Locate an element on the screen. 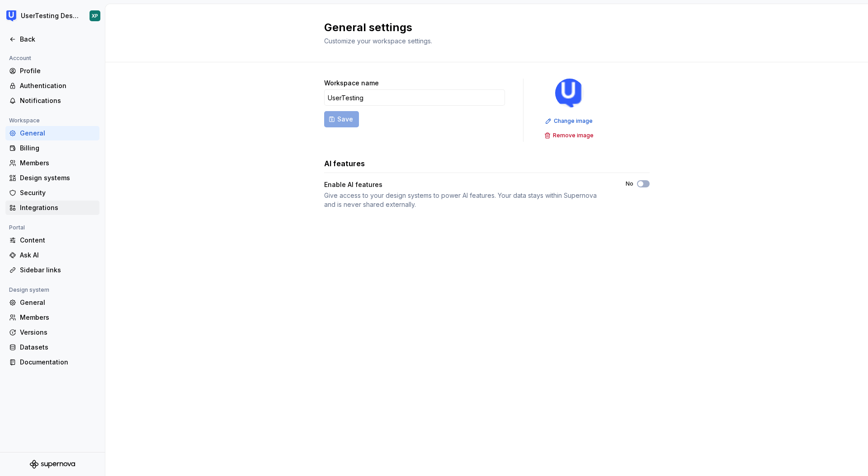  a: Integrations is located at coordinates (53, 208).